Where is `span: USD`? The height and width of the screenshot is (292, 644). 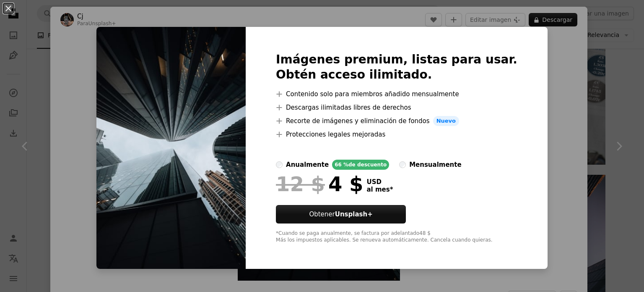 span: USD is located at coordinates (379, 181).